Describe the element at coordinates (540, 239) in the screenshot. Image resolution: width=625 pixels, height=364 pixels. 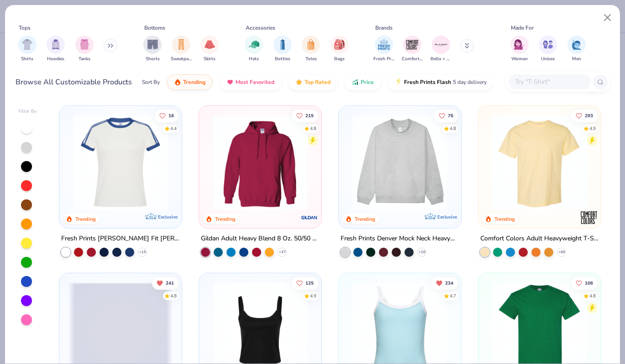
I see `div: Comfort Colors Adult Heavyweight T-Shirt` at that location.